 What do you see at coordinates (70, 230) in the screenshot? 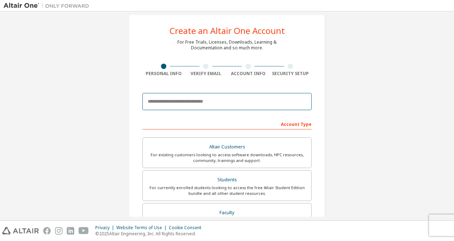
I see `img: linkedin.svg` at bounding box center [70, 230].